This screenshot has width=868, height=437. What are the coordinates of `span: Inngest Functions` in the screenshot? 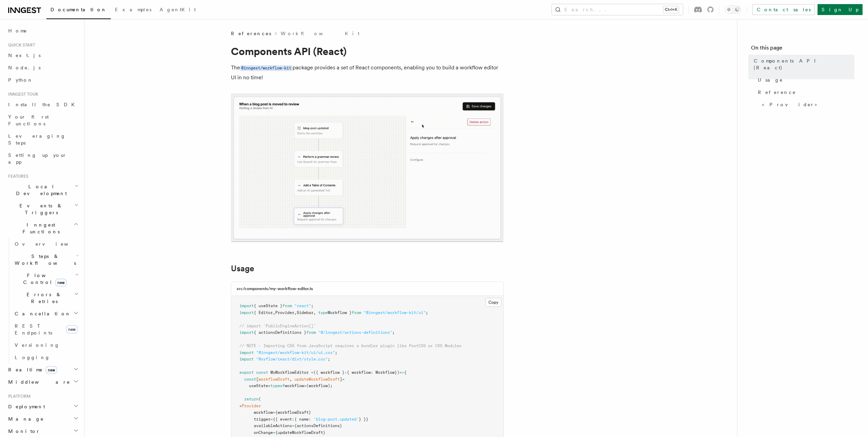 It's located at (40, 228).